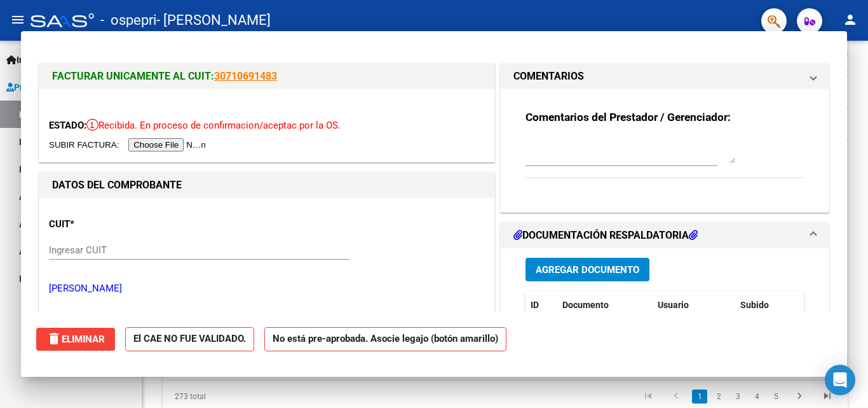 Image resolution: width=868 pixels, height=408 pixels. I want to click on a: 1, so click(699, 396).